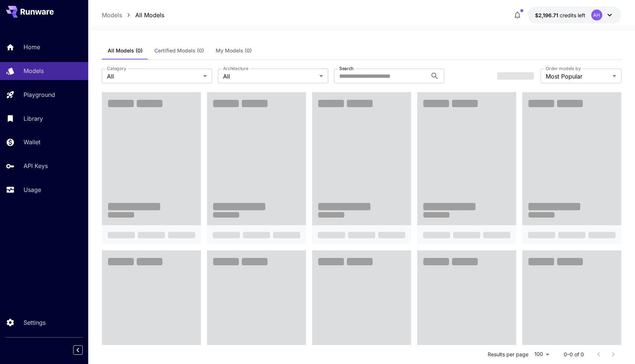 This screenshot has width=635, height=364. What do you see at coordinates (596, 15) in the screenshot?
I see `div: AH` at bounding box center [596, 15].